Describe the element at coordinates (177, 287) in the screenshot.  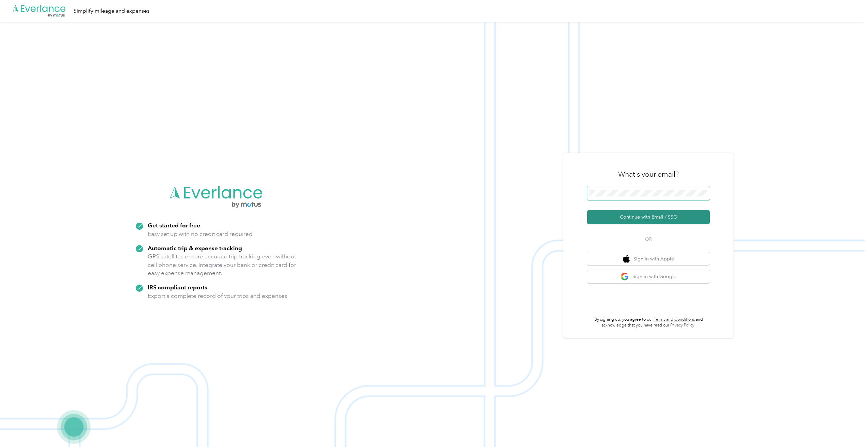
I see `strong: IRS compliant reports` at that location.